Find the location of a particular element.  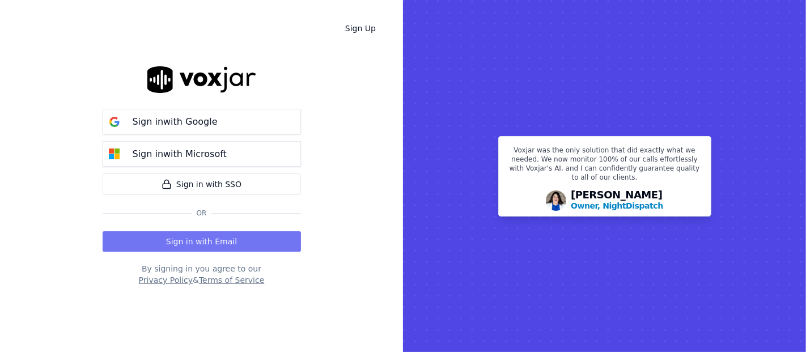

button: Sign in with Email is located at coordinates (202, 242).